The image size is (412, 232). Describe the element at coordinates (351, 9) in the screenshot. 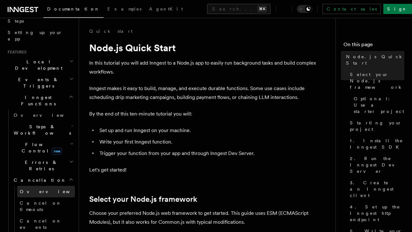

I see `a: Contact sales` at that location.